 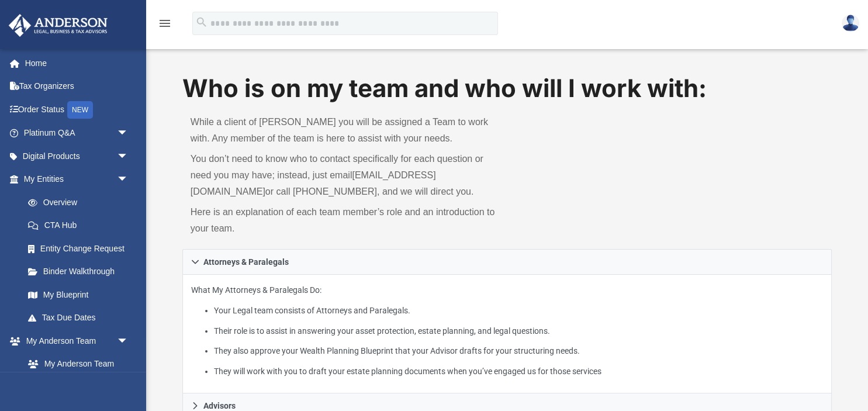 I want to click on a: My Anderson Teamarrow_drop_down, so click(x=74, y=341).